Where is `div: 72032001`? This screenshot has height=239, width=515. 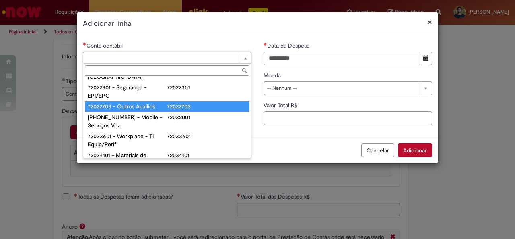 div: 72032001 is located at coordinates (207, 117).